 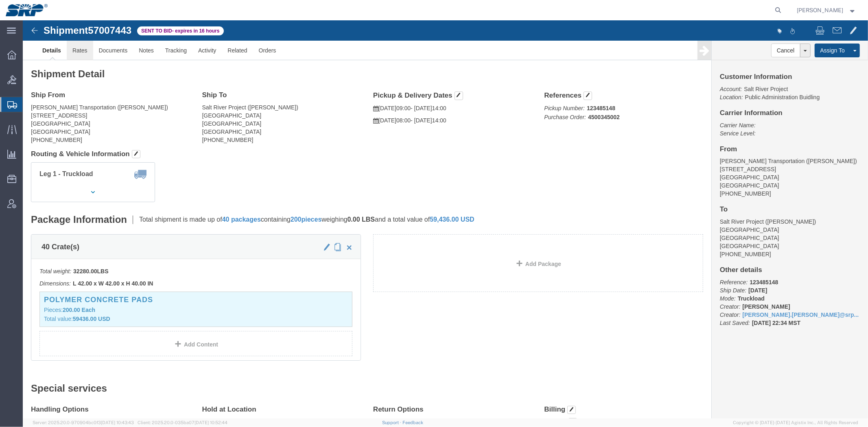 What do you see at coordinates (26, 10) in the screenshot?
I see `img: logo` at bounding box center [26, 10].